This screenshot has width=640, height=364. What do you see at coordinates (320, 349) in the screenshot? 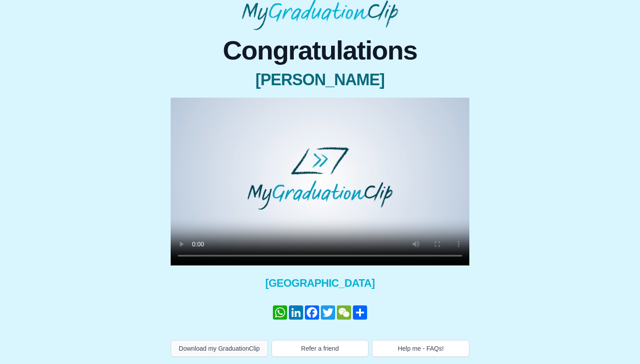
I see `button: Refer a friend` at bounding box center [320, 349].